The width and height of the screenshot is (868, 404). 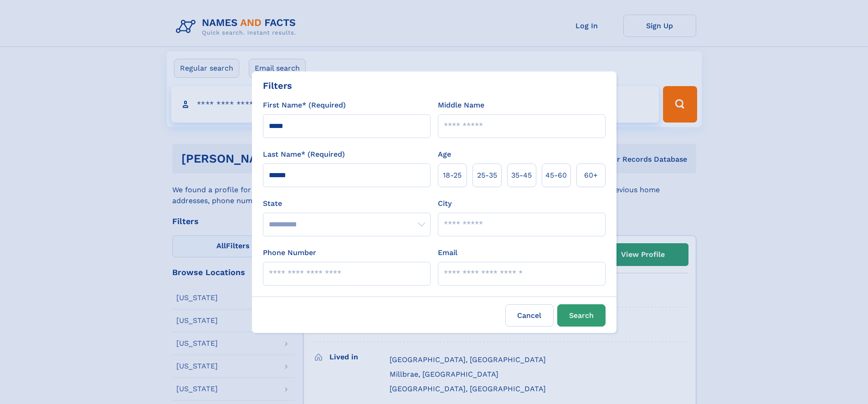 I want to click on label: Last Name* (Required), so click(x=304, y=154).